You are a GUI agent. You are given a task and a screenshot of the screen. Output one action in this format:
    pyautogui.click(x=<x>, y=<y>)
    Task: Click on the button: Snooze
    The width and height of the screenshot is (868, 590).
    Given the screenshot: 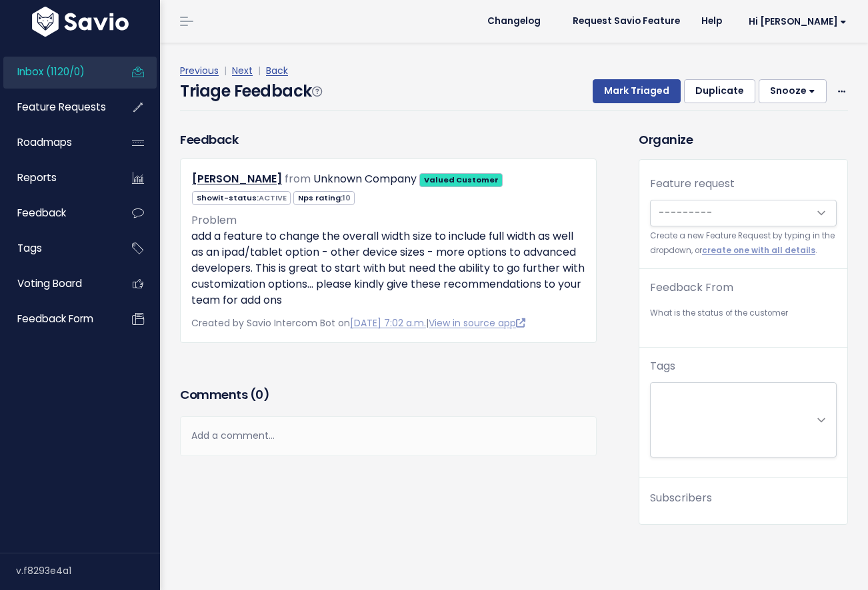 What is the action you would take?
    pyautogui.click(x=792, y=91)
    